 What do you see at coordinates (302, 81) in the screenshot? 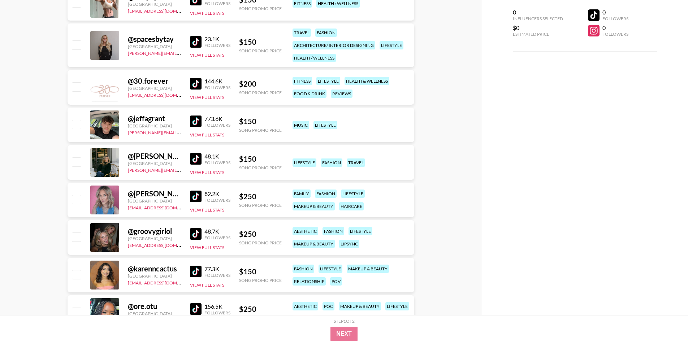
I see `div: fitness` at bounding box center [302, 81].